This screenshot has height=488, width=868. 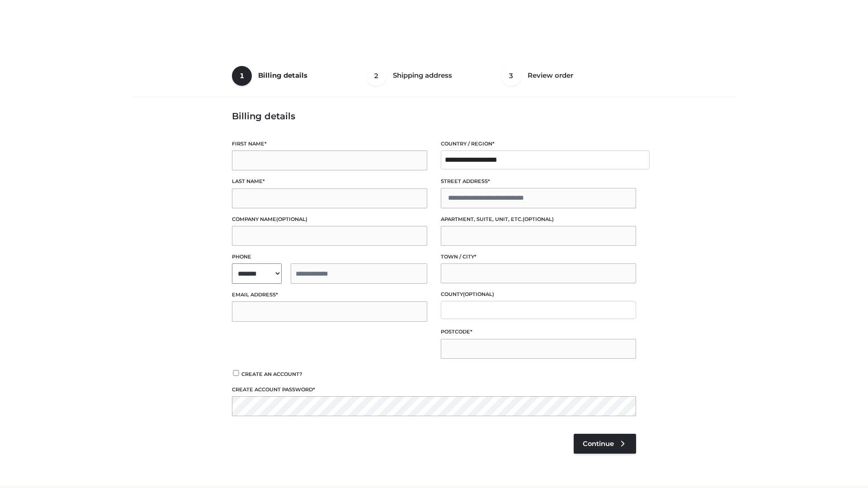 I want to click on label: Apartment, suite, unit, etc., so click(x=538, y=219).